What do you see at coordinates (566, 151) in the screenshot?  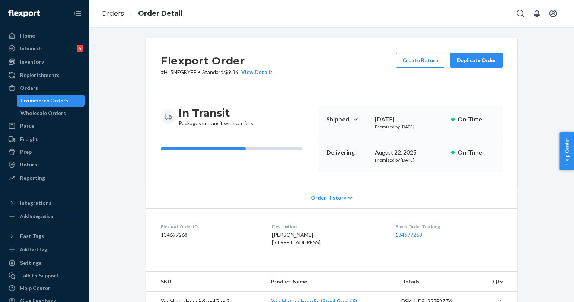 I see `button: Help Center` at bounding box center [566, 151].